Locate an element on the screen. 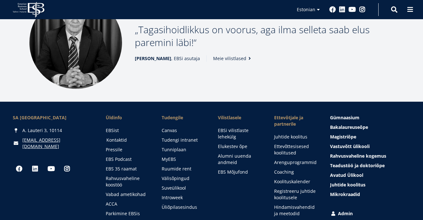  a: Elukestev õpe is located at coordinates (240, 146).